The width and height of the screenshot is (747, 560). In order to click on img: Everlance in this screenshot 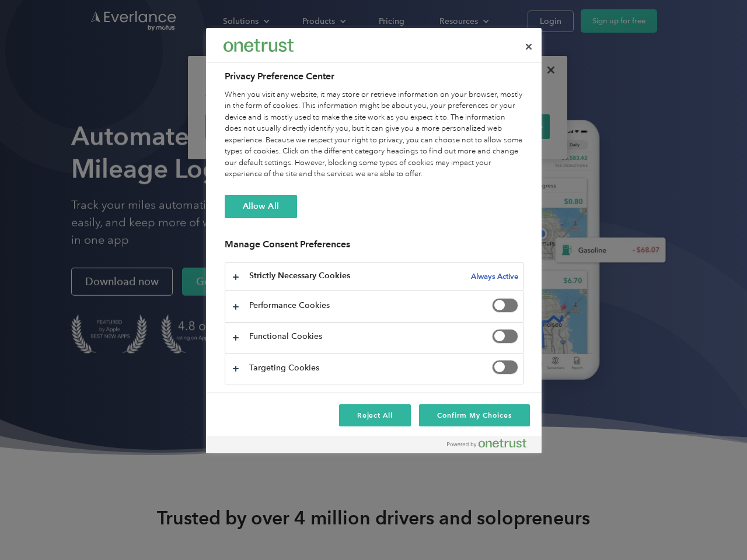, I will do `click(258, 45)`.